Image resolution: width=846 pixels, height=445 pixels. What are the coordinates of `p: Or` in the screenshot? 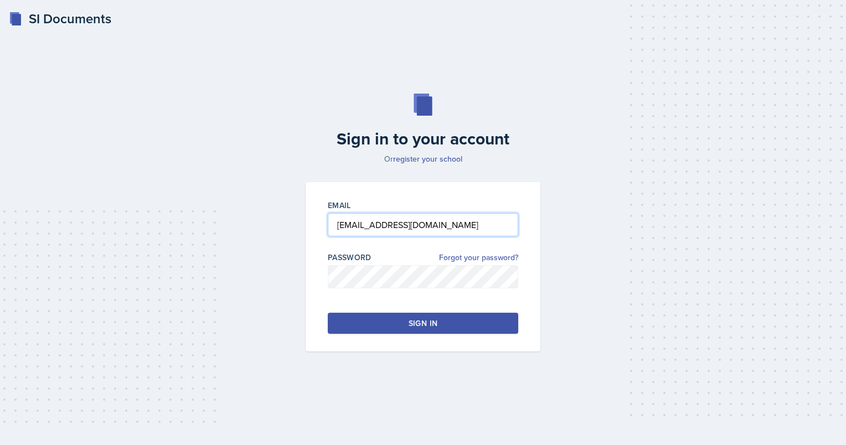 It's located at (423, 159).